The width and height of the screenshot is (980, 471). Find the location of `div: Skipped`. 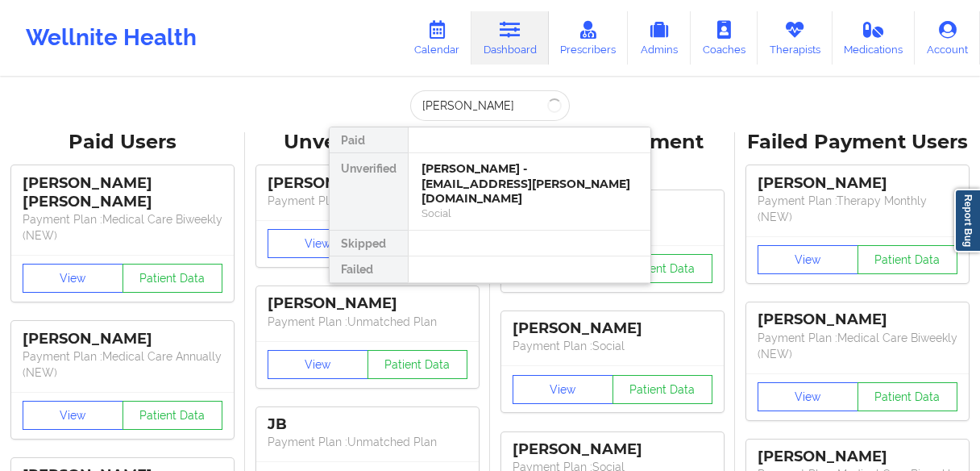

div: Skipped is located at coordinates (368, 244).